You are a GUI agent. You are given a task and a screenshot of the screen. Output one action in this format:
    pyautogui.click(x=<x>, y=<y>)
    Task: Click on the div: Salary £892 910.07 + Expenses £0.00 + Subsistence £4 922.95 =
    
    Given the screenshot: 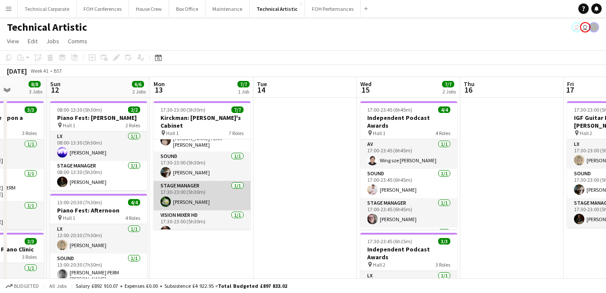 What is the action you would take?
    pyautogui.click(x=181, y=286)
    